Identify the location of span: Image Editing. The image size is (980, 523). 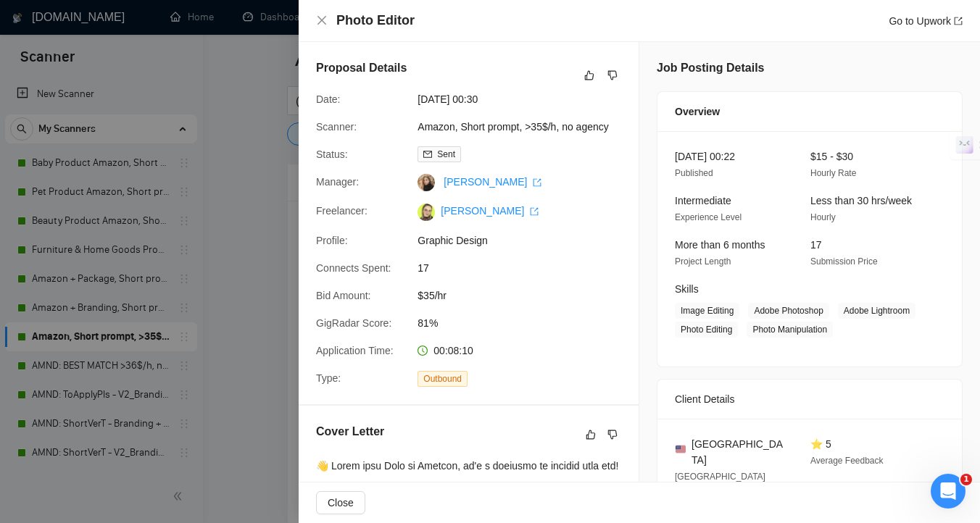
(707, 311).